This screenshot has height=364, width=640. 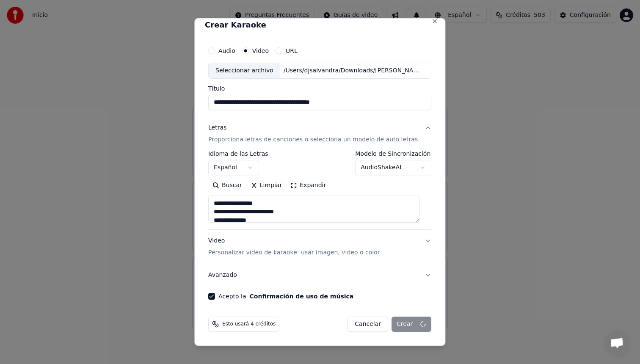 What do you see at coordinates (244, 71) in the screenshot?
I see `div: Seleccionar archivo` at bounding box center [244, 71].